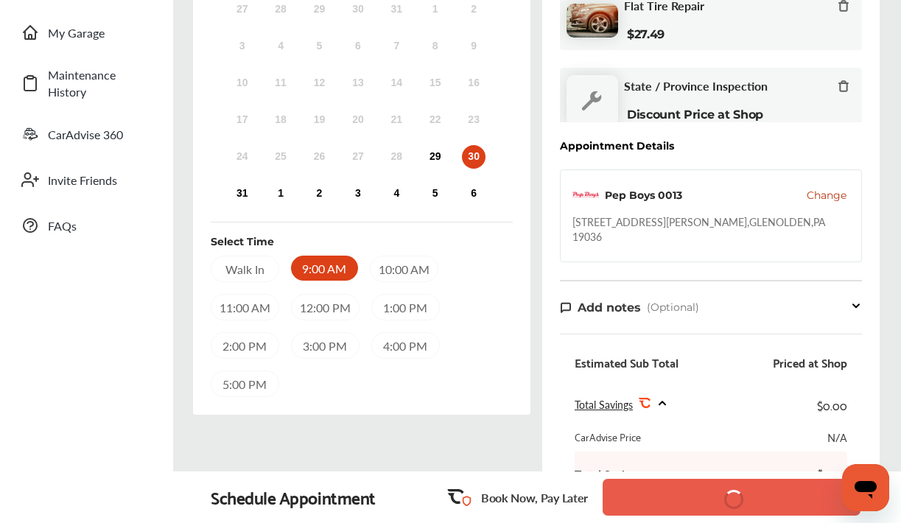  What do you see at coordinates (731, 497) in the screenshot?
I see `button: Save Date and Time` at bounding box center [731, 497].